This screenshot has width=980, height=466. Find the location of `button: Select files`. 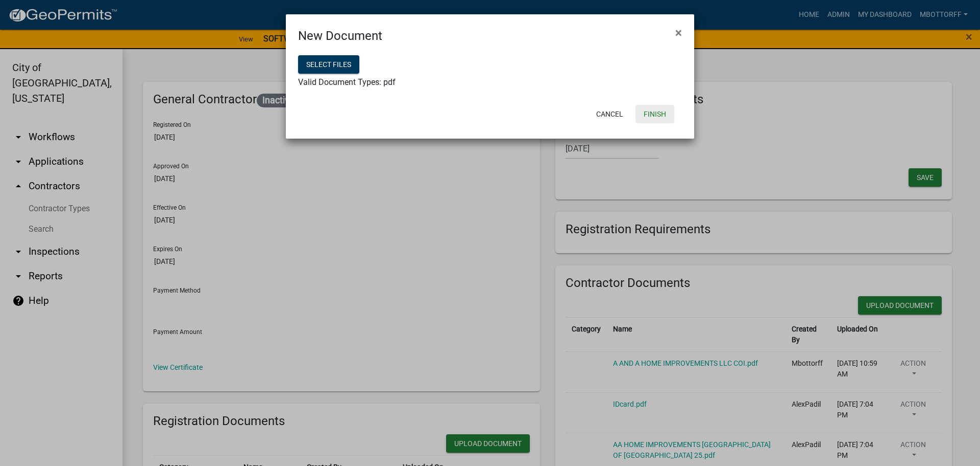

button: Select files is located at coordinates (328, 64).